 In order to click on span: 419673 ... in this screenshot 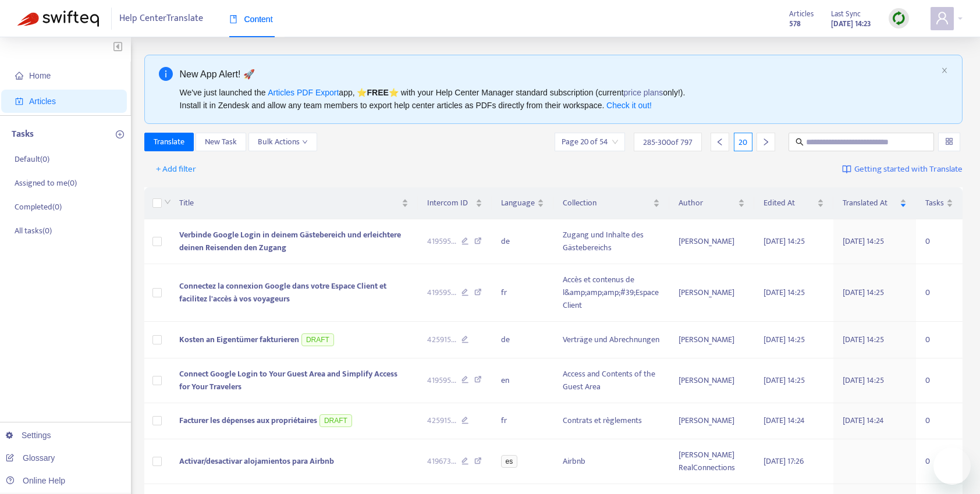, I will do `click(441, 461)`.